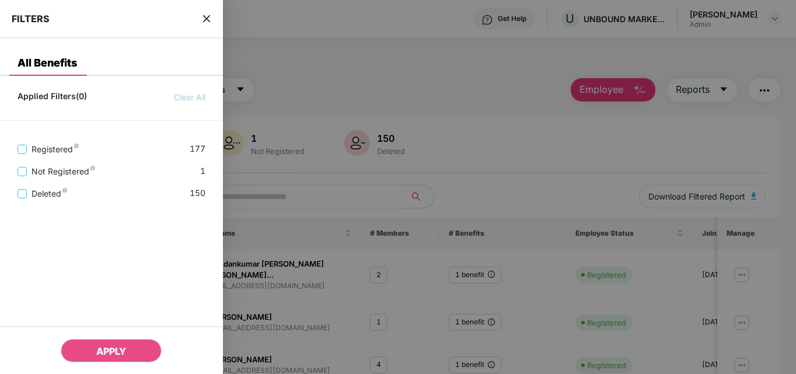  I want to click on span: 1, so click(203, 171).